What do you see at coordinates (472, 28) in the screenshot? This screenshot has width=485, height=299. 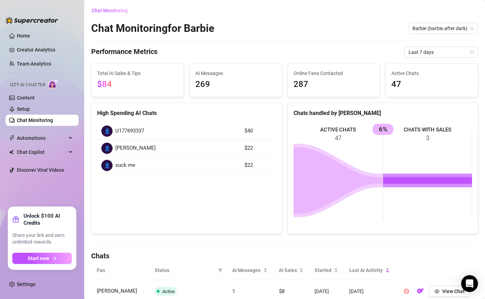 I see `span: team` at bounding box center [472, 28].